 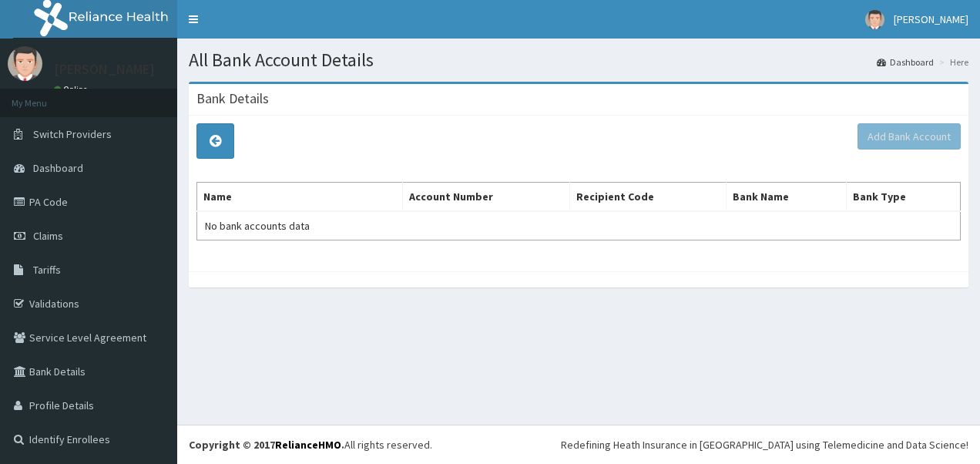 I want to click on a: RelianceHMO, so click(x=308, y=445).